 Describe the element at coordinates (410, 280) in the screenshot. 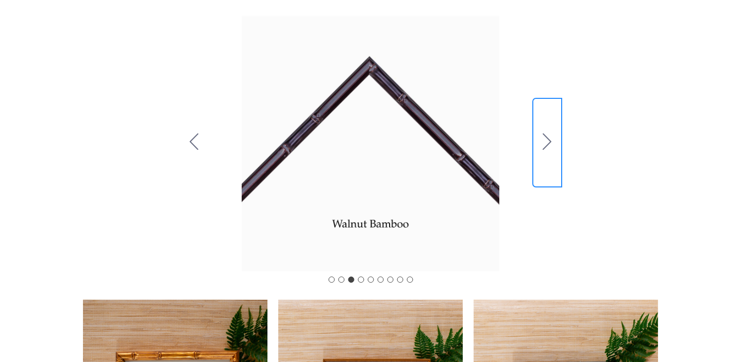

I see `button: Go to slide 9` at that location.